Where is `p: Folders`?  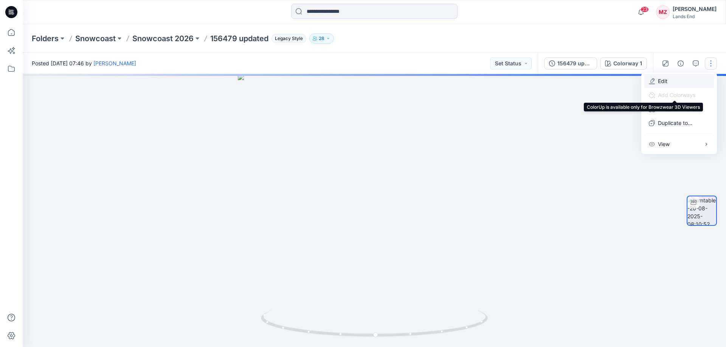 p: Folders is located at coordinates (45, 39).